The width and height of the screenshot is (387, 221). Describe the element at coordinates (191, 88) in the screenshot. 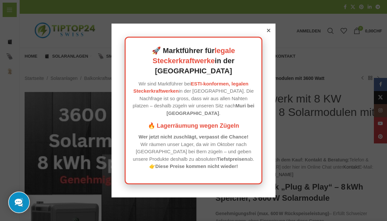

I see `a: ESTI-konformen, legalen Steckerkraftwerken` at that location.